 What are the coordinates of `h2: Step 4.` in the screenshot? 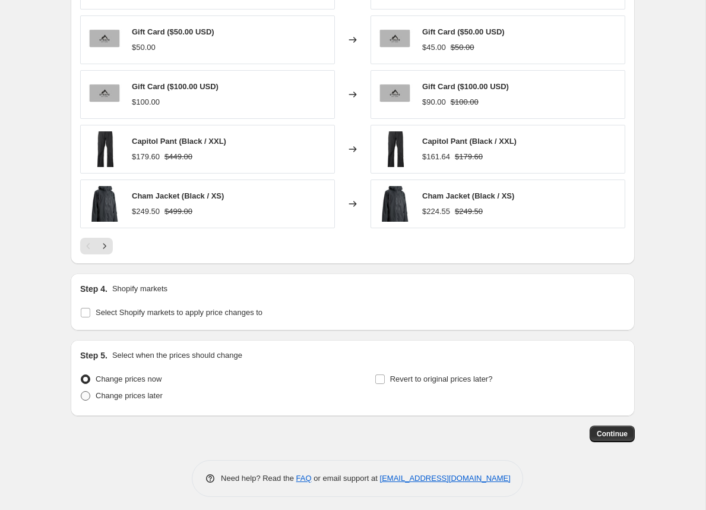 It's located at (94, 289).